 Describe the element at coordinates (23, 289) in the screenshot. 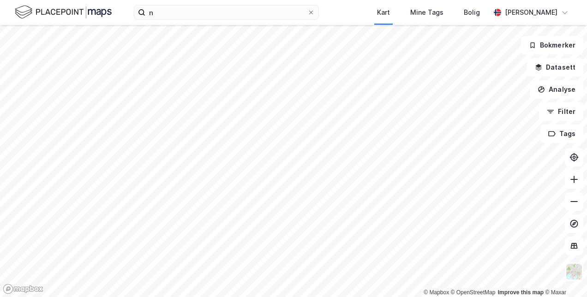

I see `a: Mapbox homepage` at that location.